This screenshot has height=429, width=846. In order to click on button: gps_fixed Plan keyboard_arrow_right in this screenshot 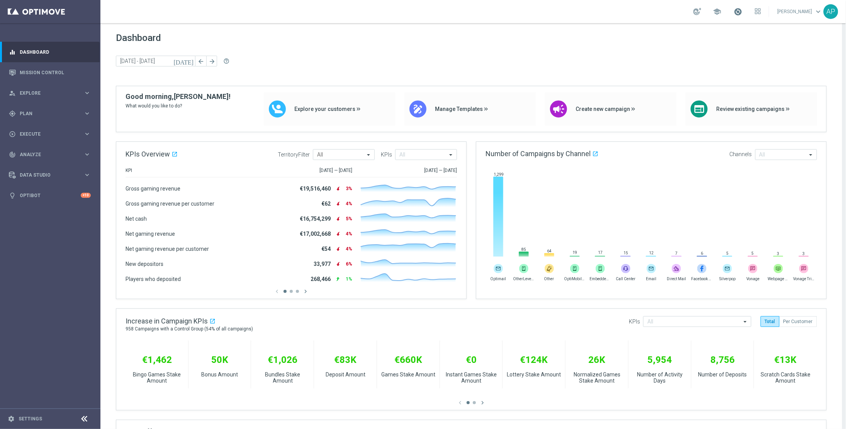, I will do `click(50, 114)`.